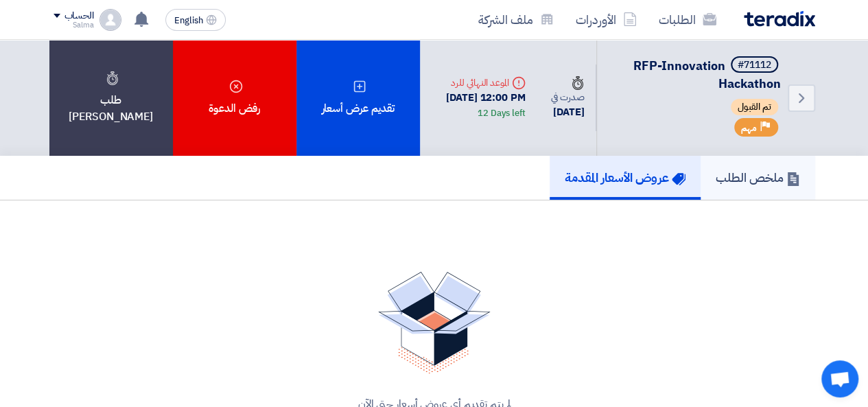 The image size is (868, 407). Describe the element at coordinates (757, 177) in the screenshot. I see `h5: ملخص الطلب` at that location.